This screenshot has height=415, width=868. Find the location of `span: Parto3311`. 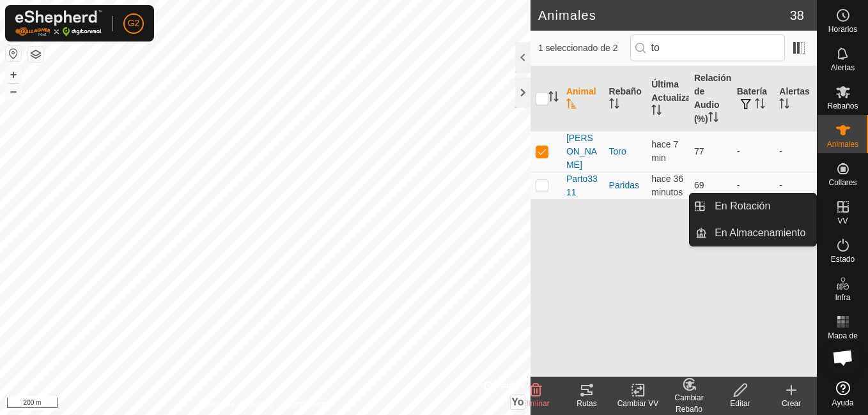

span: Parto3311 is located at coordinates (583, 186).